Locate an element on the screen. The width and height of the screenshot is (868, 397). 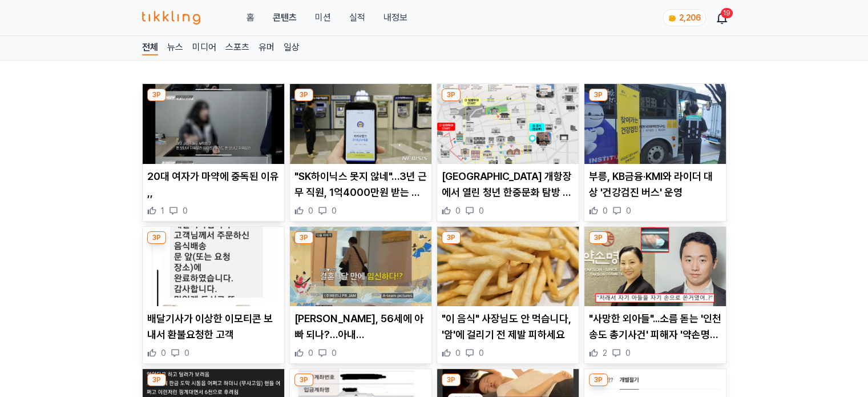
img: 배달기사가 이상한 이모티콘 보내서 환불요청한 고객 is located at coordinates (213, 267).